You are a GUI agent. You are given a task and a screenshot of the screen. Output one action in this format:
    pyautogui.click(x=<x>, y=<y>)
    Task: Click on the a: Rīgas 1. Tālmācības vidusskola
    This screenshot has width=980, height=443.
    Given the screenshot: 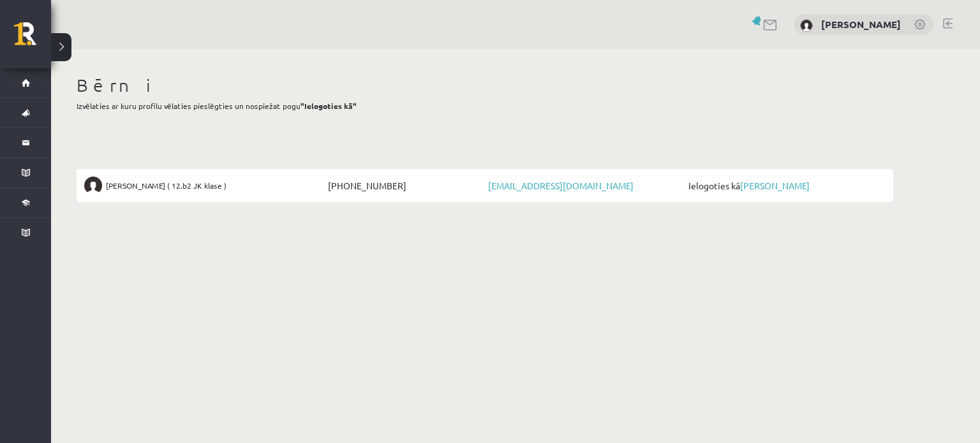 What is the action you would take?
    pyautogui.click(x=32, y=38)
    